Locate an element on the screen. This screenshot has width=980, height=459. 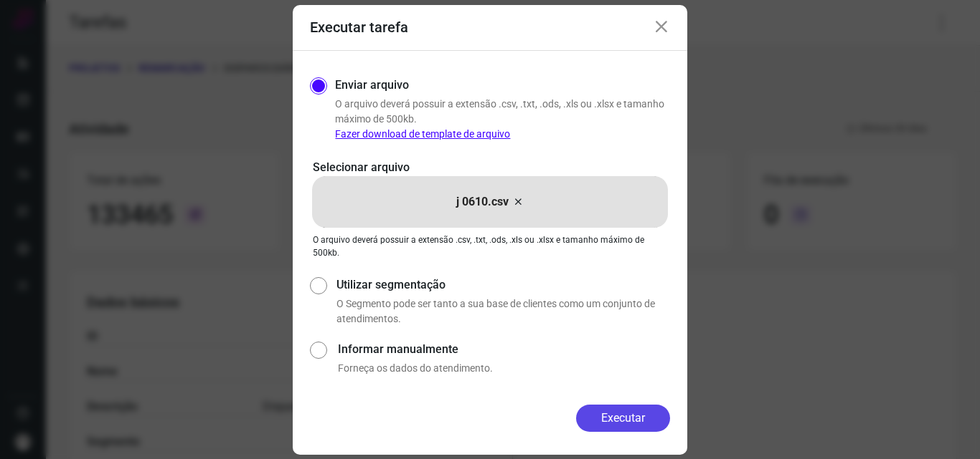
button: Executar is located at coordinates (623, 419).